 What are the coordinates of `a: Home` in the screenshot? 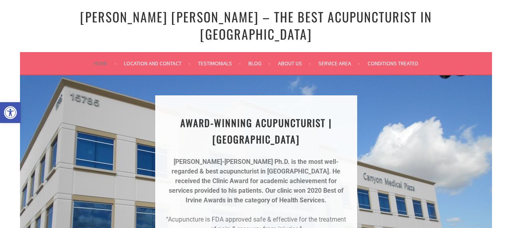 It's located at (105, 63).